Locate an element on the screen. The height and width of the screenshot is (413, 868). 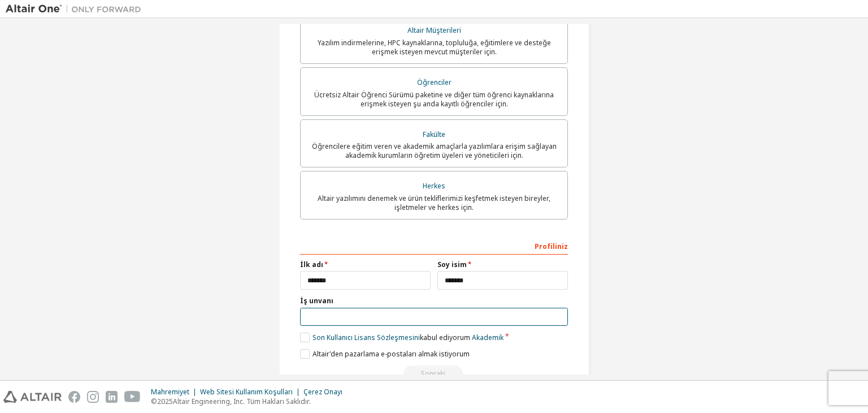
font: Web Sitesi Kullanım Koşulları is located at coordinates (246, 391).